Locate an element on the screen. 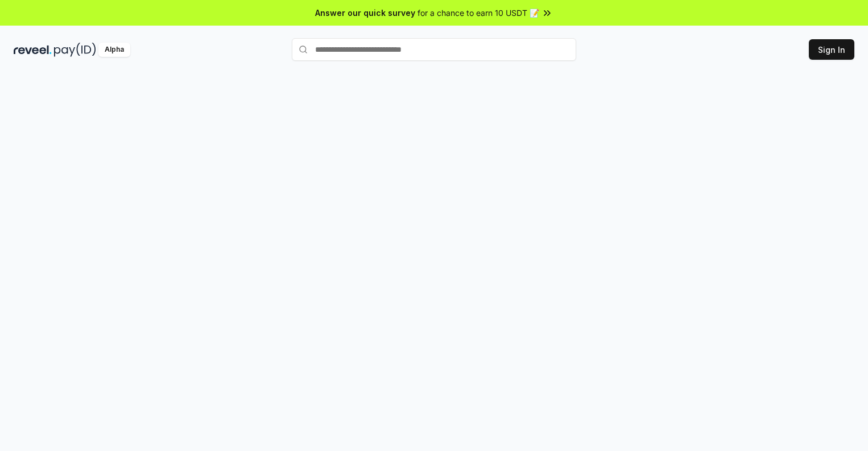 This screenshot has height=451, width=868. img: reveel_dark is located at coordinates (32, 49).